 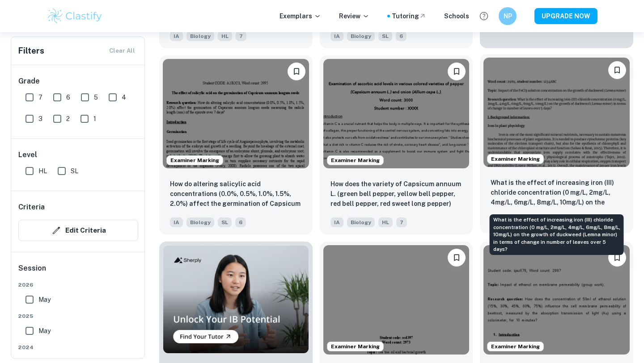 What do you see at coordinates (236, 114) in the screenshot?
I see `img: Biology IA example thumbnail: How do altering salicylic acid concentra` at bounding box center [236, 114].